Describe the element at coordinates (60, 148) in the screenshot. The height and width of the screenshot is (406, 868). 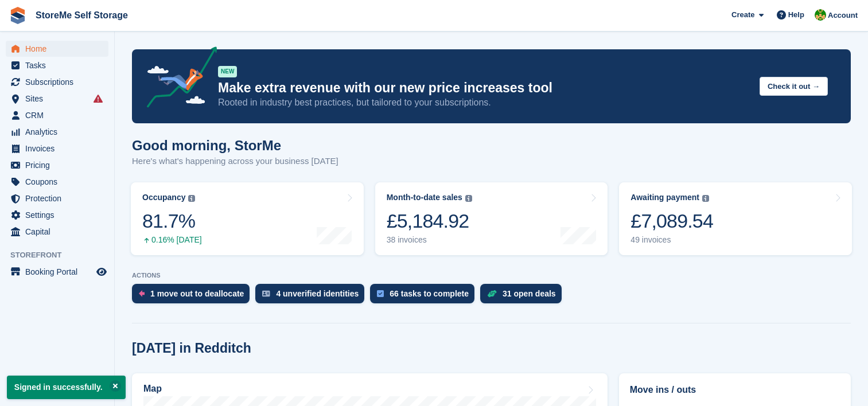
I see `span: Invoices` at that location.